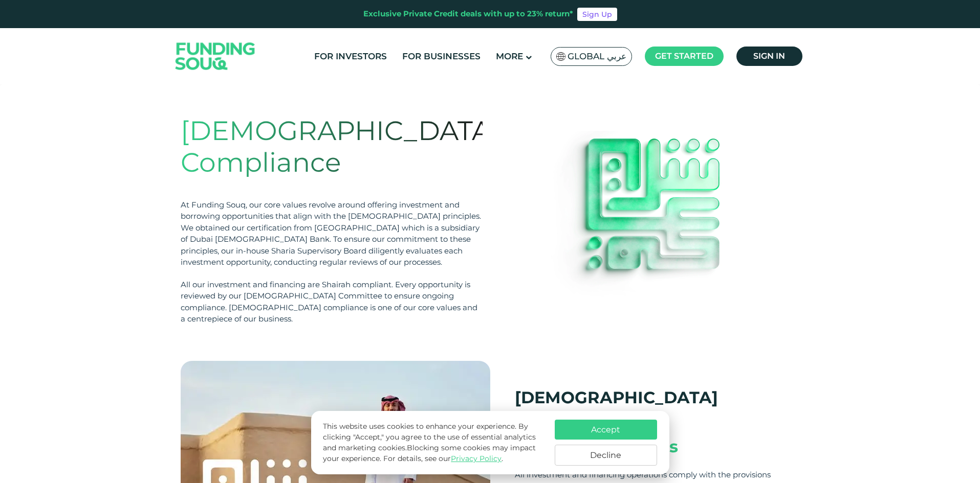  Describe the element at coordinates (443, 459) in the screenshot. I see `span: For details, see our .` at that location.